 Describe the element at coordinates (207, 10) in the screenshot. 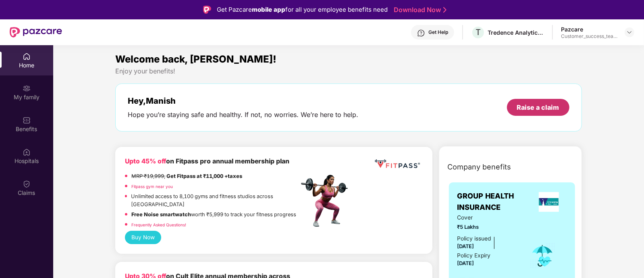

I see `img: Logo` at that location.